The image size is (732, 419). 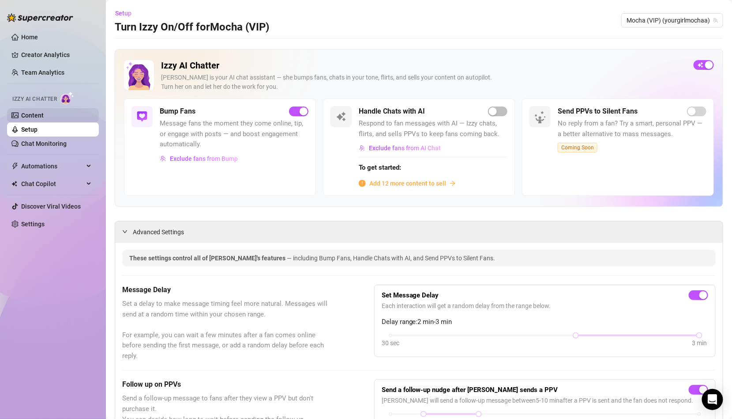 What do you see at coordinates (380, 167) in the screenshot?
I see `strong: To get started:` at bounding box center [380, 167].